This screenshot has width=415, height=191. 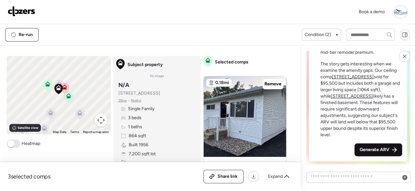 What do you see at coordinates (137, 136) in the screenshot?
I see `span: 864 sqft` at bounding box center [137, 136].